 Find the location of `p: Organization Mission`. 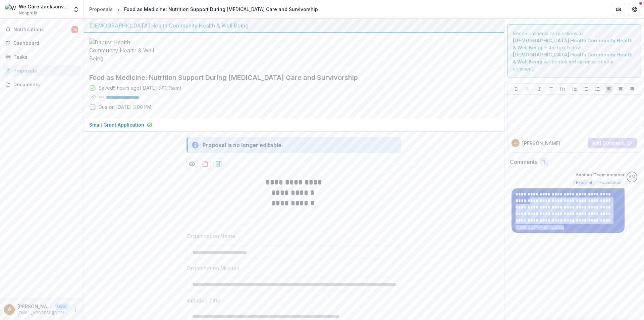

p: Organization Mission is located at coordinates (213, 268).